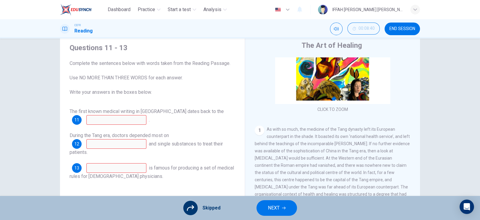 This screenshot has width=480, height=220. Describe the element at coordinates (274, 208) in the screenshot. I see `span: NEXT` at that location.